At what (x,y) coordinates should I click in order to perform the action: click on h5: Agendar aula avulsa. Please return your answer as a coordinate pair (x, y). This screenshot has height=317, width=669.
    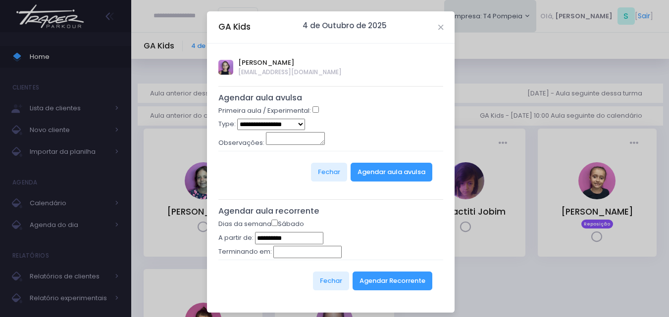
    Looking at the image, I should click on (331, 98).